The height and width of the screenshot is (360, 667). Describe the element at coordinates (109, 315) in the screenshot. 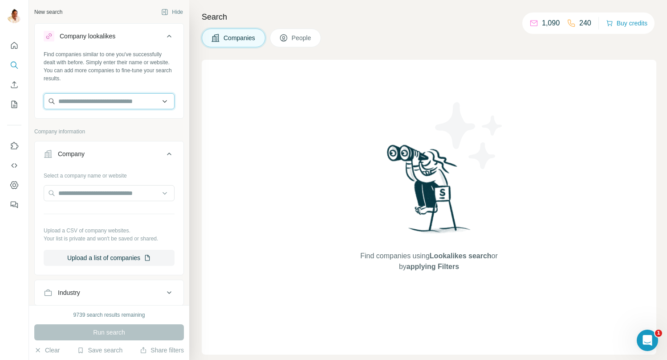

I see `div: 9739 search results remaining` at that location.